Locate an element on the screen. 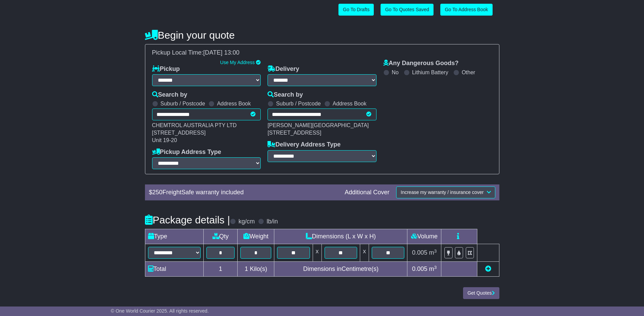 The height and width of the screenshot is (316, 644). td: 1 is located at coordinates (220, 269).